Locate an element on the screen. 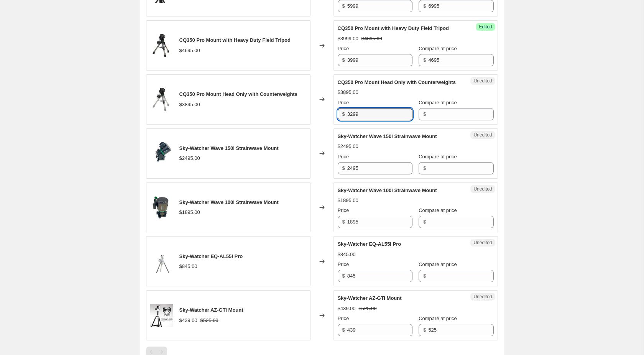 The image size is (644, 355). img: AZ-GTi_Main_1800x1800_c114caba-fa34-4855-bb7c-5ef2d80ada9d_80x.webp is located at coordinates (162, 316).